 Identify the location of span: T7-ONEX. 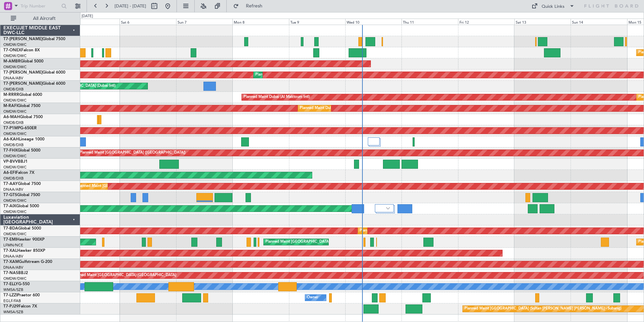
(12, 50).